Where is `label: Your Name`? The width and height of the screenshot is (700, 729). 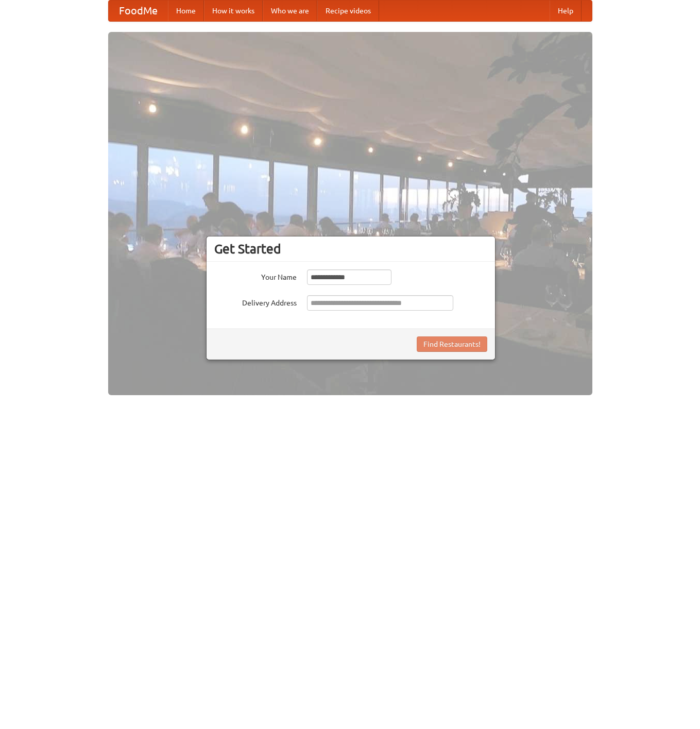
label: Your Name is located at coordinates (256, 276).